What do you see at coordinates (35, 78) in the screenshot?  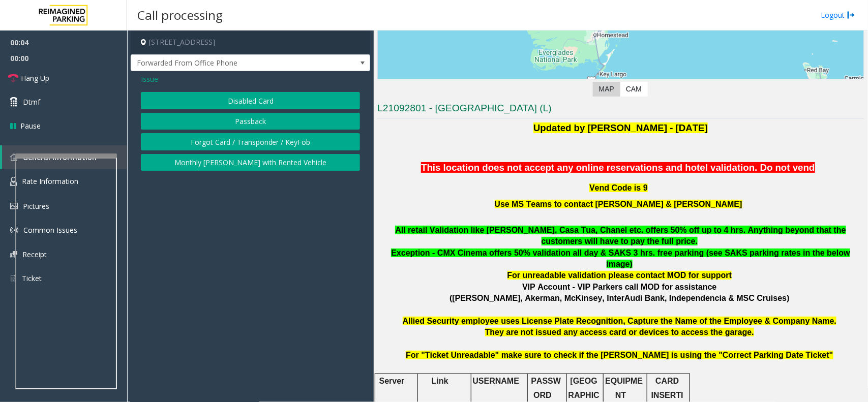 I see `span: Hang Up` at bounding box center [35, 78].